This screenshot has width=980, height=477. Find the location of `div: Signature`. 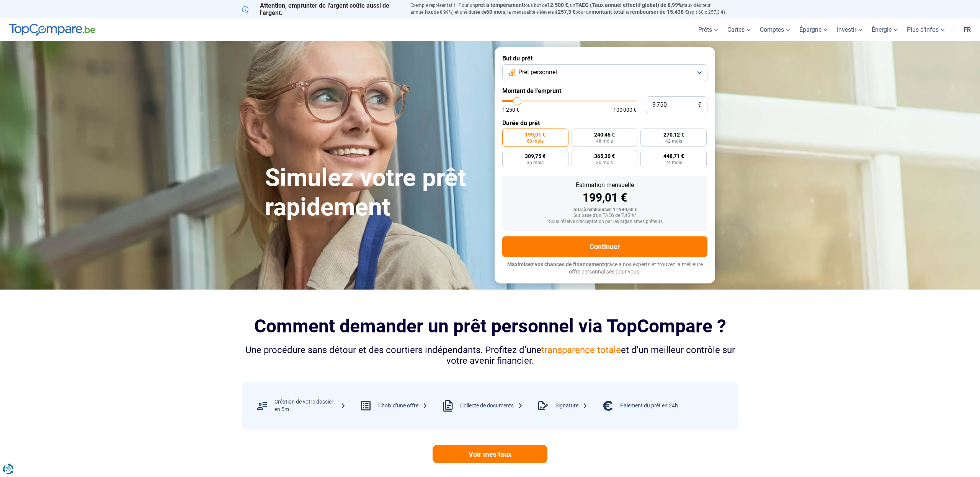

div: Signature is located at coordinates (571, 406).